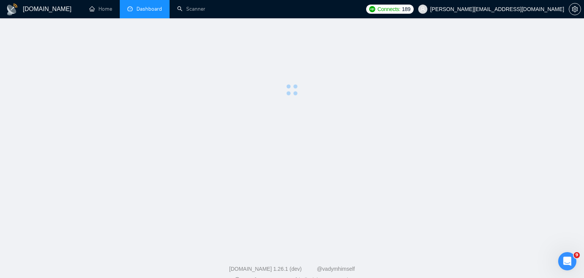  What do you see at coordinates (130, 9) in the screenshot?
I see `span: dashboard` at bounding box center [130, 9].